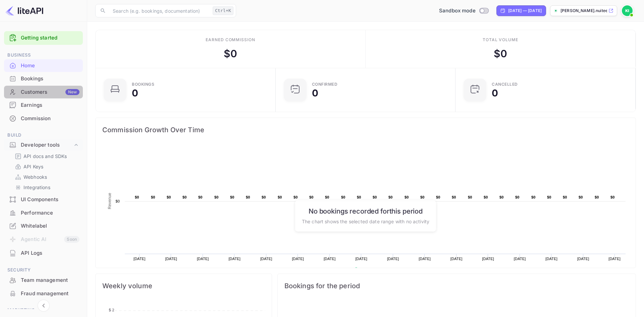 Image resolution: width=644 pixels, height=317 pixels. What do you see at coordinates (43, 65) in the screenshot?
I see `a: Home` at bounding box center [43, 65].